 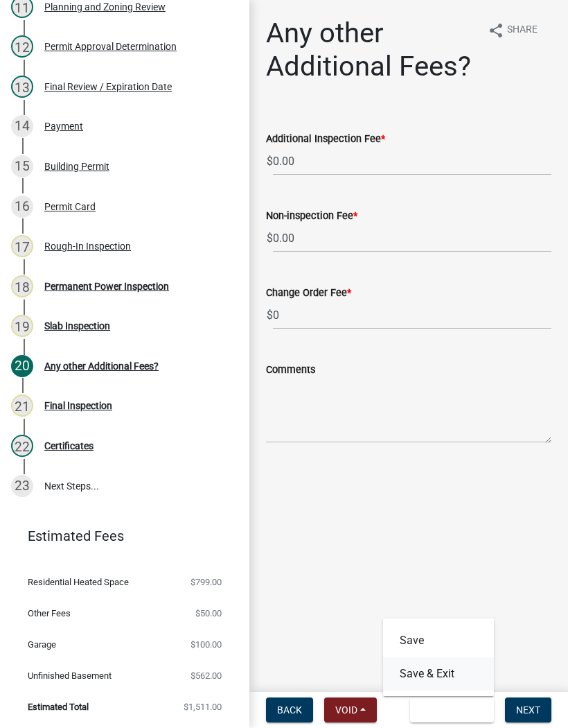 What do you see at coordinates (101, 366) in the screenshot?
I see `div: Any other Additional Fees?` at bounding box center [101, 366].